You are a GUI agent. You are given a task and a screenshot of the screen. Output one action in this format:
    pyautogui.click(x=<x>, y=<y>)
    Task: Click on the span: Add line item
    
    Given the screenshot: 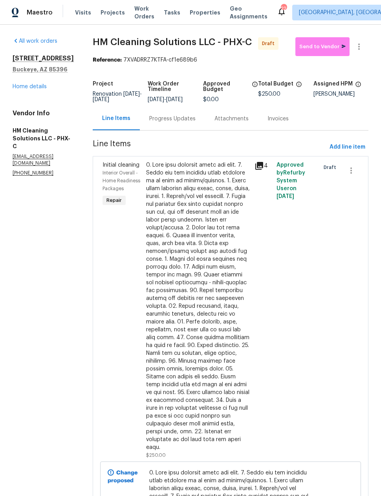 What is the action you would take?
    pyautogui.click(x=347, y=147)
    